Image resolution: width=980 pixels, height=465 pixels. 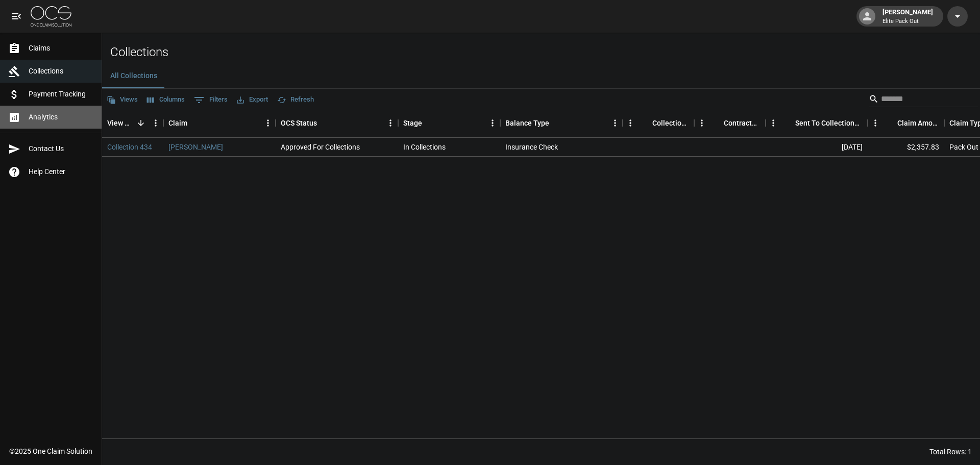 I want to click on button: Select columns, so click(x=166, y=100).